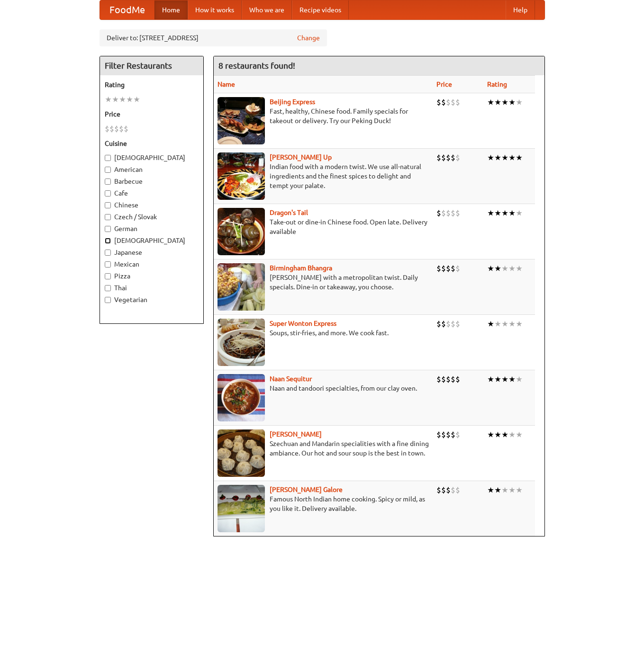 The height and width of the screenshot is (670, 644). I want to click on label: Pizza, so click(151, 276).